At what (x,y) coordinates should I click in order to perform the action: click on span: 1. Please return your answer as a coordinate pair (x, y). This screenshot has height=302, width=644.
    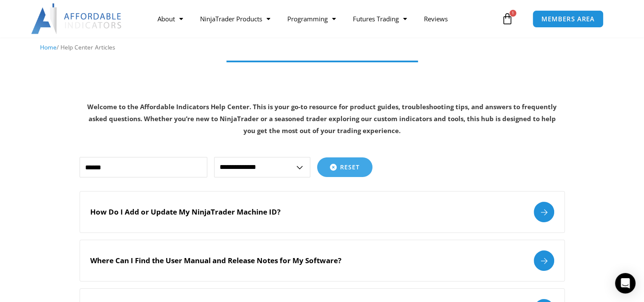
    Looking at the image, I should click on (513, 13).